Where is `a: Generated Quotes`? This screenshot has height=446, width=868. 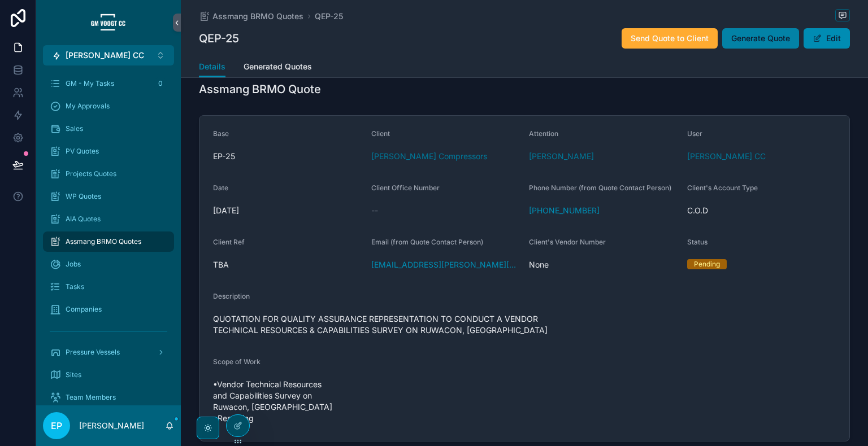 a: Generated Quotes is located at coordinates (278, 67).